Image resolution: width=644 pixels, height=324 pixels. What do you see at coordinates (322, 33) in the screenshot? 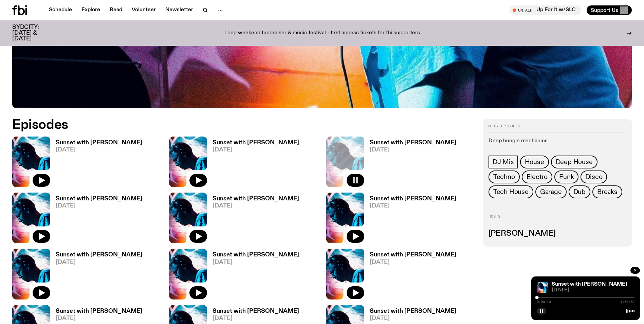
I see `p: Long weekend fundraiser & music festival - first access tickets for fbi supporters` at bounding box center [322, 33].